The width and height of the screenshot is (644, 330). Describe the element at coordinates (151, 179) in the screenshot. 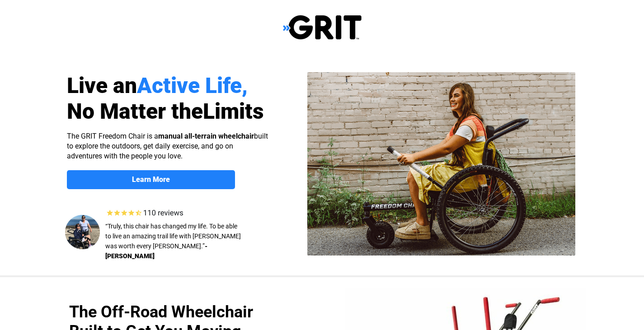

I see `strong: Learn More` at that location.